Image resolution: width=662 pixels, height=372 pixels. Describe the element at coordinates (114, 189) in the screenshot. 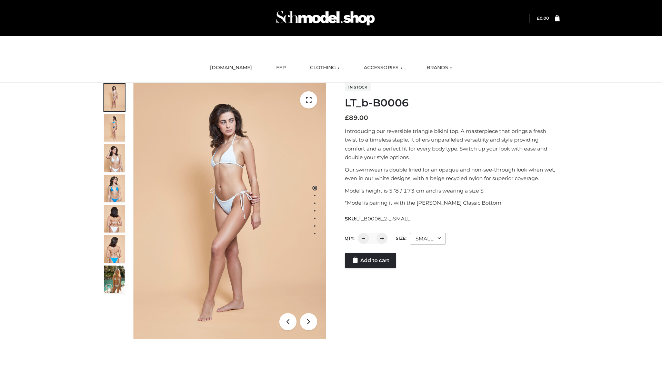

I see `img: ArielClassicBikiniTop_CloudNine_AzureSky_OW114ECO_4-scaled.jpg` at that location.